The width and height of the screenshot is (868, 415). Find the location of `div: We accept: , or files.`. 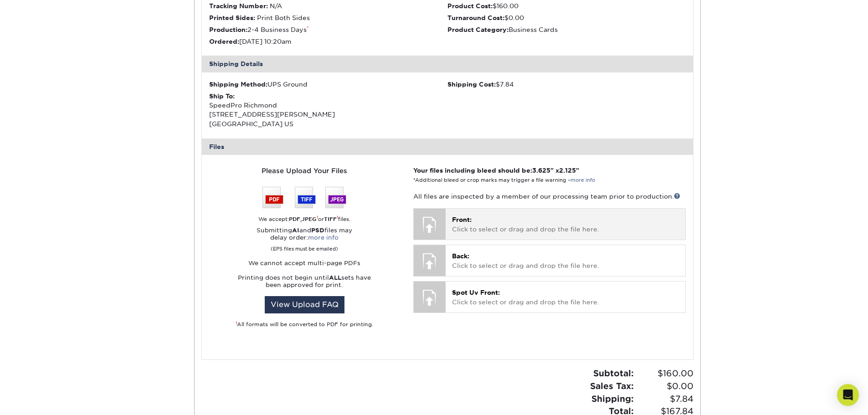

div: We accept: , or files. is located at coordinates (304, 219).